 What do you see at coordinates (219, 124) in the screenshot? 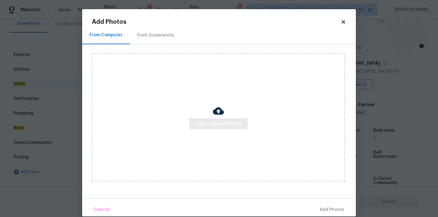
I see `button: Click to Upload Photos` at bounding box center [219, 124].